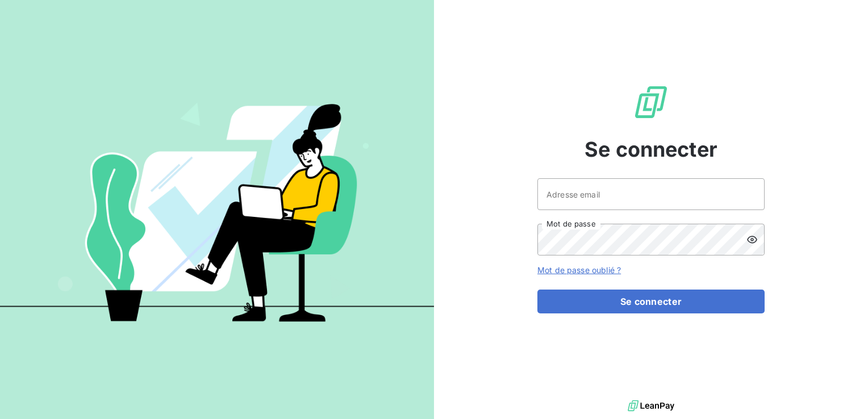 The height and width of the screenshot is (419, 868). Describe the element at coordinates (651, 301) in the screenshot. I see `button: Se connecter` at that location.